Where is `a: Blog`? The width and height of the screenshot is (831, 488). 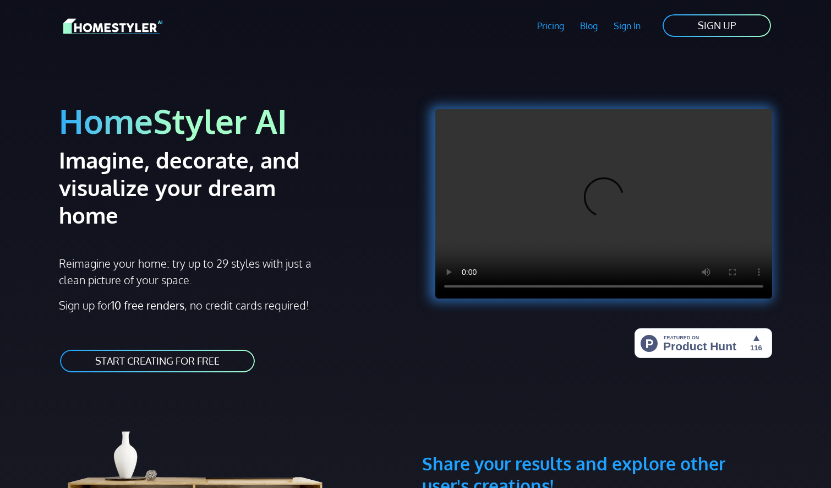 a: Blog is located at coordinates (588, 26).